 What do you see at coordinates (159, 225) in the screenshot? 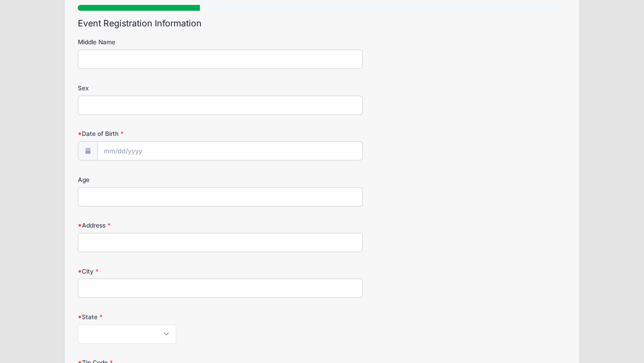
I see `label: Address` at bounding box center [159, 225].